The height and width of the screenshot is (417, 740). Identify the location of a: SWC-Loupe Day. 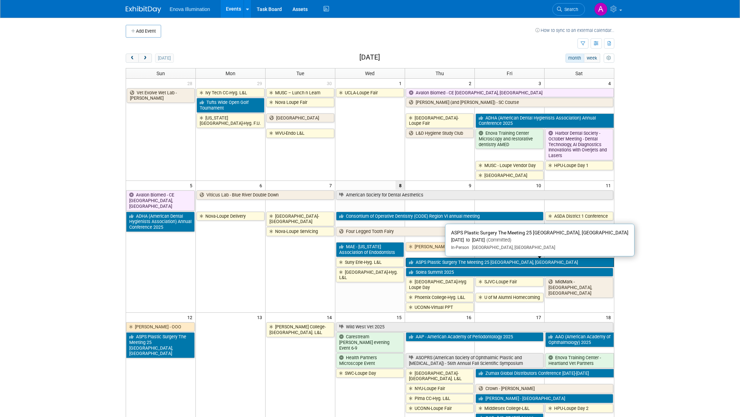
(370, 373).